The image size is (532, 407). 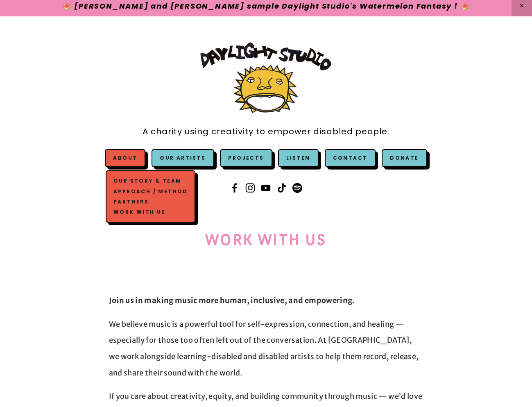 I want to click on a: Projects, so click(x=245, y=158).